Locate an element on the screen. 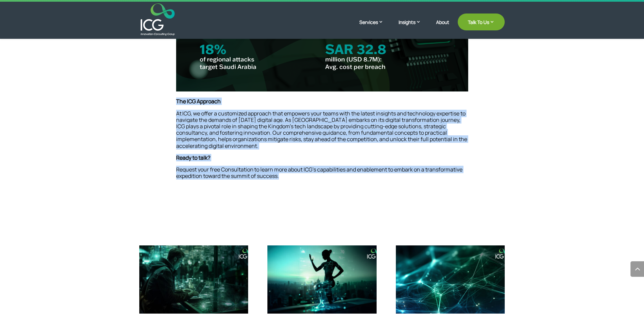  img: ICG is located at coordinates (158, 19).